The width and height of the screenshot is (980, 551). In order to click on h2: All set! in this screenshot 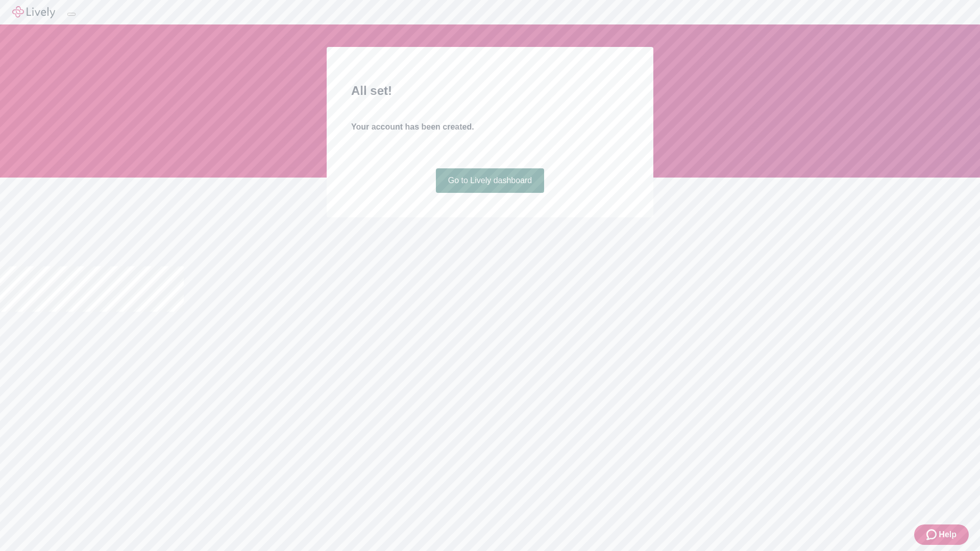, I will do `click(490, 91)`.